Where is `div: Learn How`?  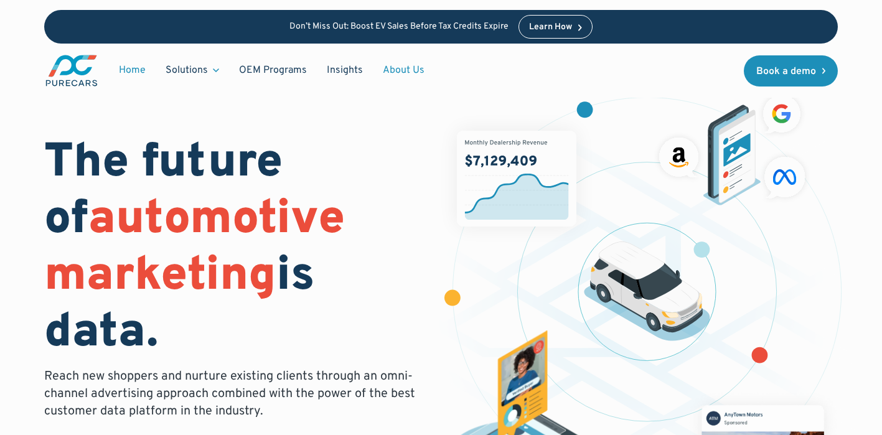
div: Learn How is located at coordinates (550, 27).